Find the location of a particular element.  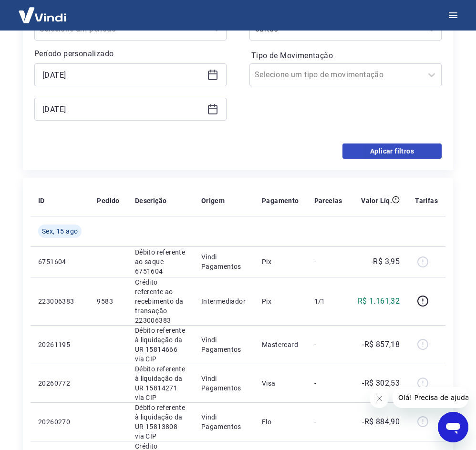

p: 20260772 is located at coordinates (60, 383).